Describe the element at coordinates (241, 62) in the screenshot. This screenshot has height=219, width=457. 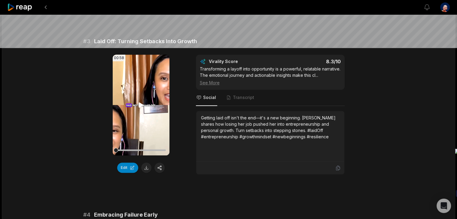
I see `div: Virality Score` at that location.